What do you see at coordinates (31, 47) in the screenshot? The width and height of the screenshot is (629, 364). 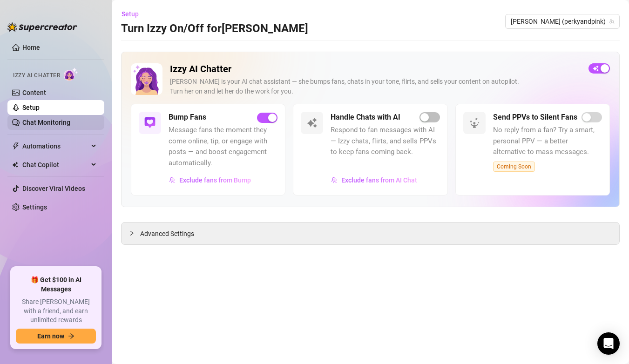 I see `a: Home` at bounding box center [31, 47].